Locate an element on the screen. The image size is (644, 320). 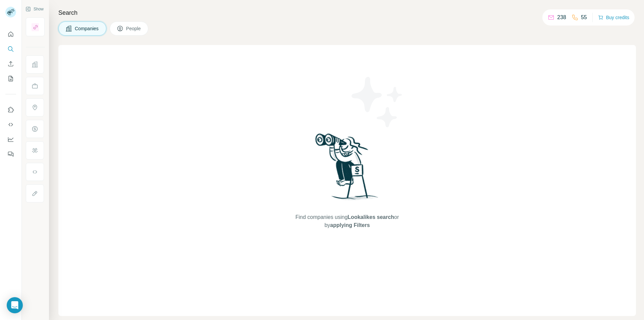
p: 55 is located at coordinates (584, 18).